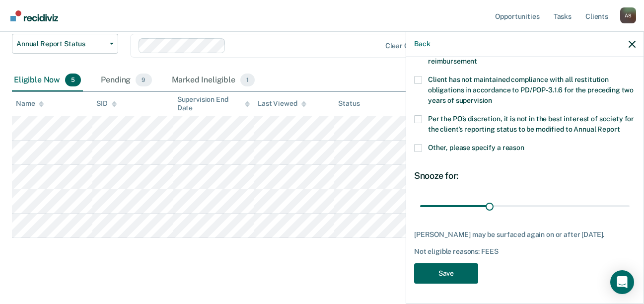  What do you see at coordinates (214, 80) in the screenshot?
I see `div: Marked Ineligible` at bounding box center [214, 80].